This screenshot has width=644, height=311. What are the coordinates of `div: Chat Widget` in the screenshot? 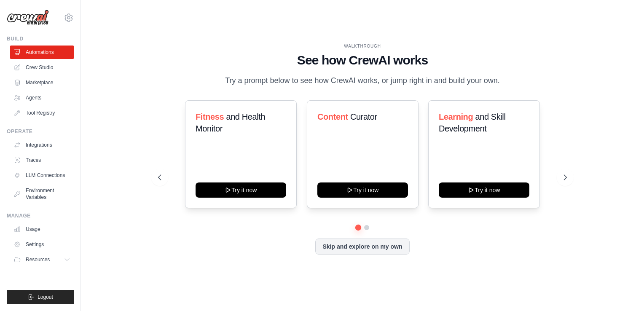 It's located at (623, 290).